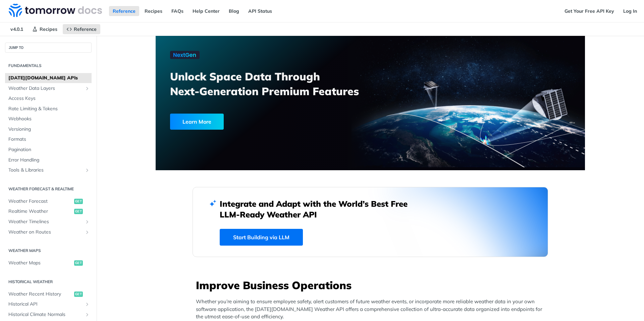 This screenshot has height=321, width=644. What do you see at coordinates (87, 314) in the screenshot?
I see `button: Show subpages for Historical Climate Normals` at bounding box center [87, 314].